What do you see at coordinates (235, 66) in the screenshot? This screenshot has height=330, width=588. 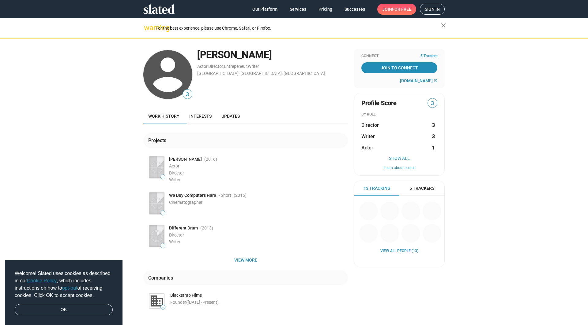 I see `a: Entrepeneur` at bounding box center [235, 66].